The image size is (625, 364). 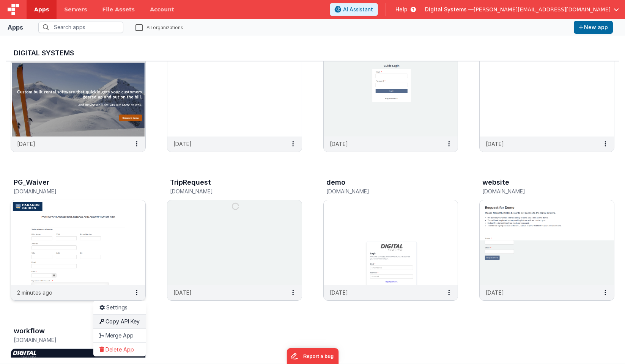 I want to click on span: AI Assistant, so click(x=358, y=10).